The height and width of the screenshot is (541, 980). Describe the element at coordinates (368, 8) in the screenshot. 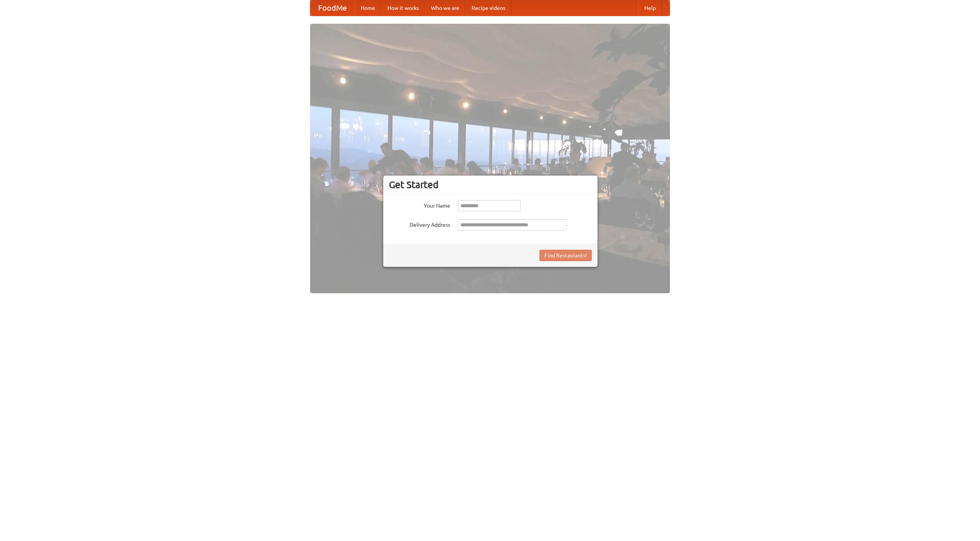

I see `a: Home` at that location.